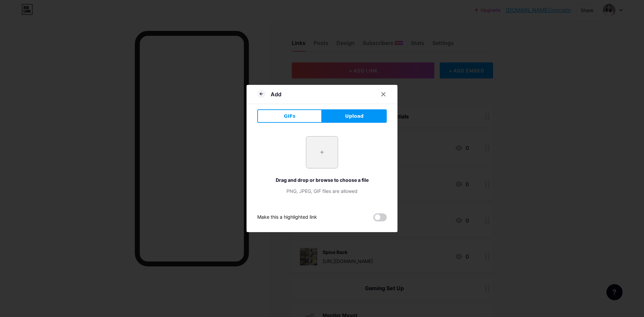 Image resolution: width=644 pixels, height=317 pixels. I want to click on div: Add, so click(276, 94).